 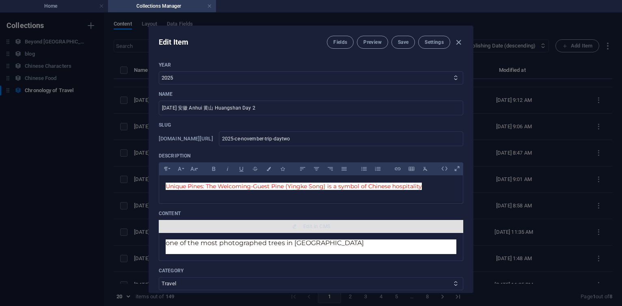 What do you see at coordinates (403, 42) in the screenshot?
I see `button: Save` at bounding box center [403, 42].